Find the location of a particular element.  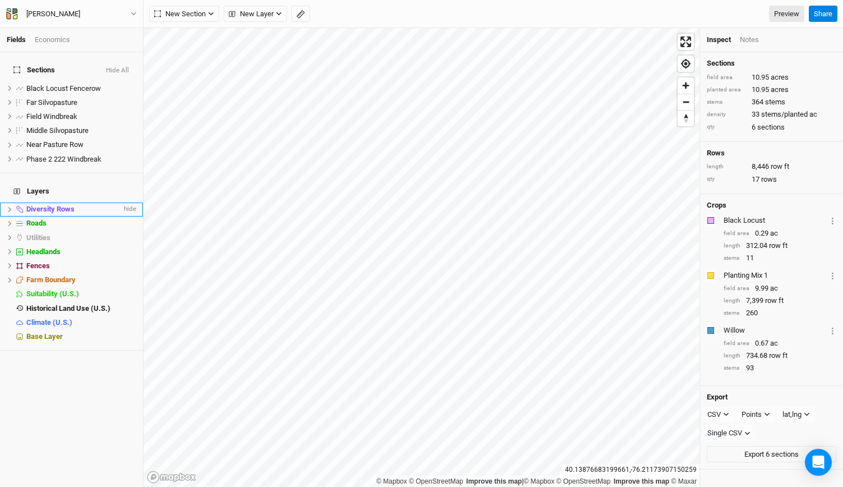

div: Steve King is located at coordinates (53, 14).